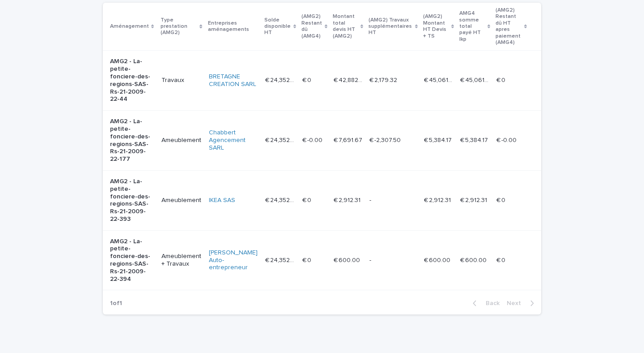 This screenshot has height=353, width=644. I want to click on tr: AMG2 - La-petite-fonciere-des-regions-SAS-Rs-21-2009-22-44TravauxBRETAGNE CREATION SARL € 24,352...., so click(322, 80).